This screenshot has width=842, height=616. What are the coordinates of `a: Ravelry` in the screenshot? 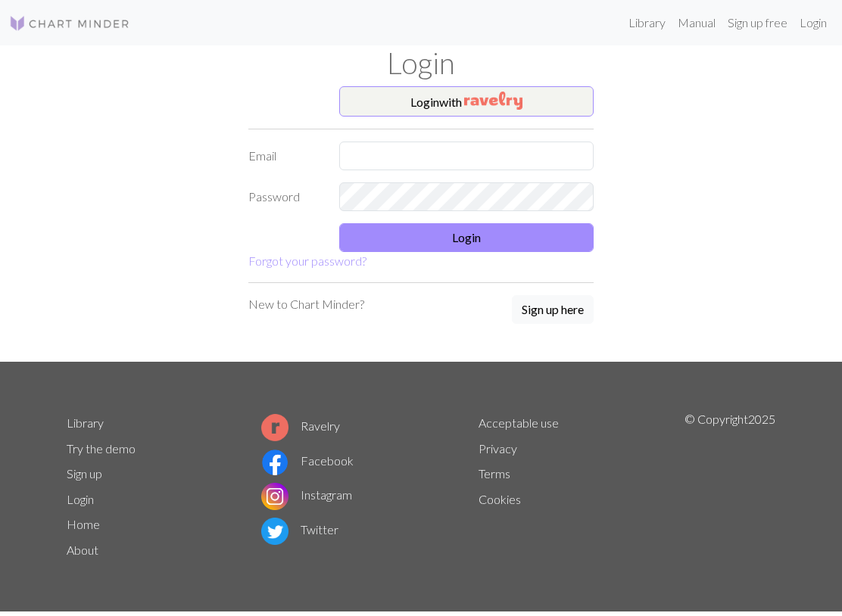 It's located at (300, 425).